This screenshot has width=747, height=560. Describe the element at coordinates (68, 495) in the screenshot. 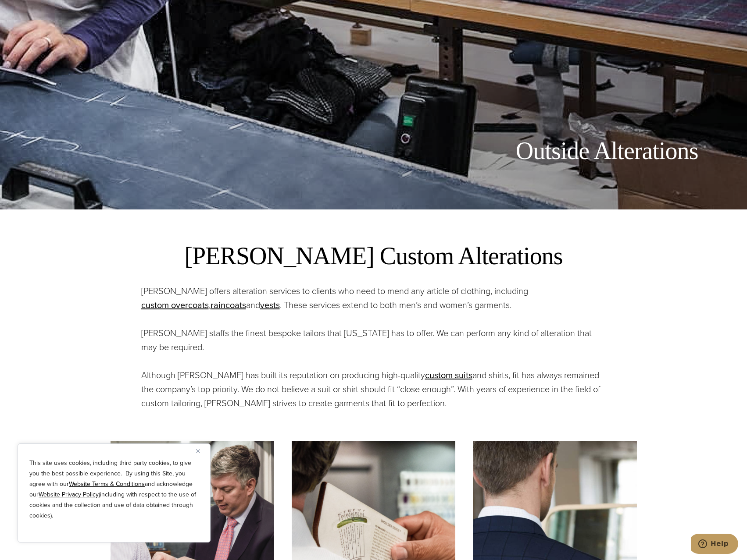

I see `a: Website Privacy Policy` at that location.